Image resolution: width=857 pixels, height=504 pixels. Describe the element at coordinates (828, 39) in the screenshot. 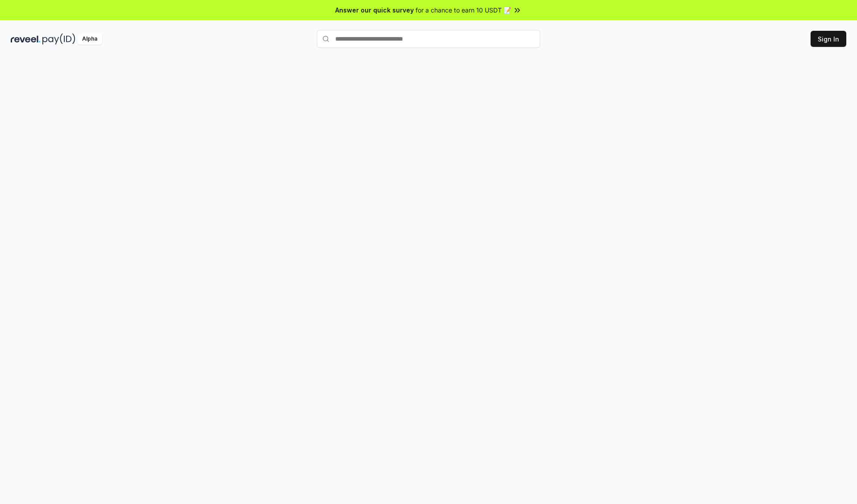

I see `button: Sign In` at that location.